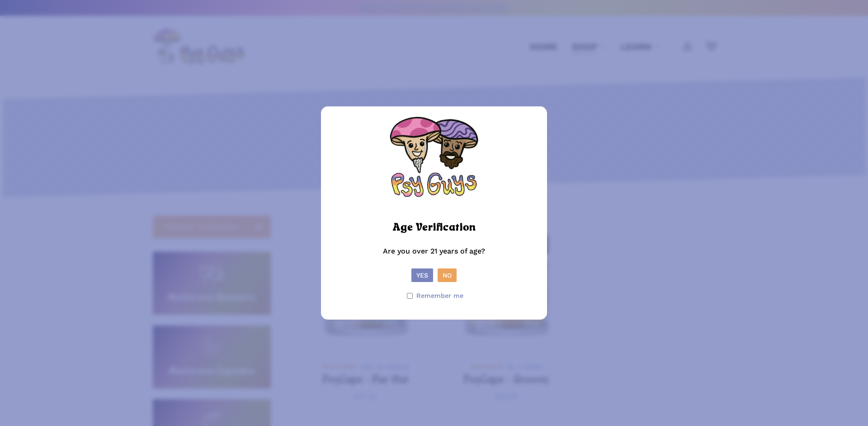  I want to click on button: Yes, so click(422, 275).